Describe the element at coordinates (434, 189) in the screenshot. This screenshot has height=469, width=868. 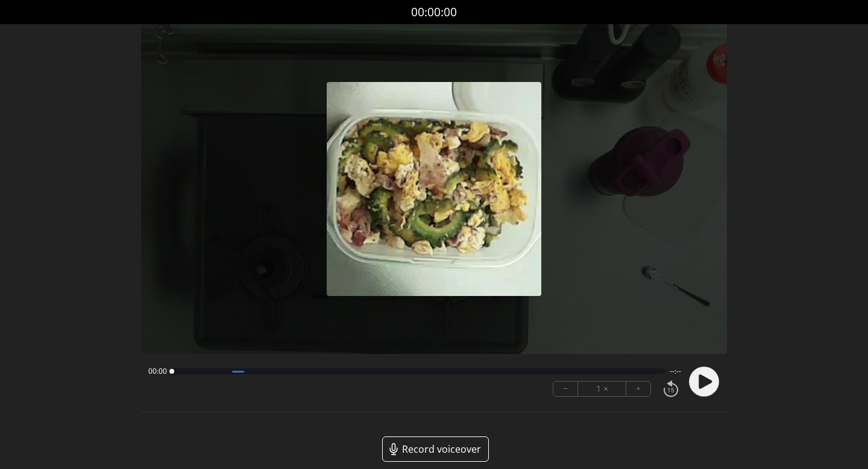
I see `img: Poster Image` at that location.